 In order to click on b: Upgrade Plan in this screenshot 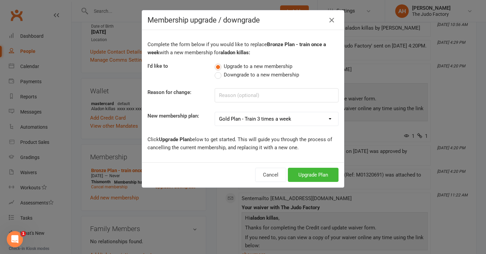, I will do `click(174, 140)`.